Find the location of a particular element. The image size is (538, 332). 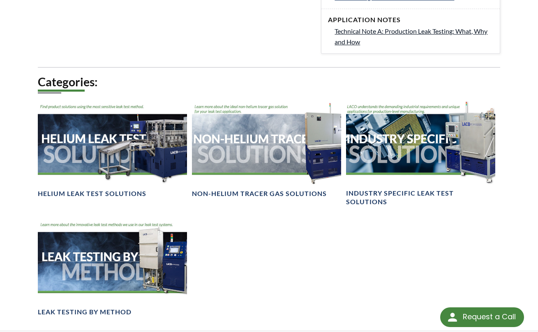

span: Technical Note A: Production Leak Testing: What, Why and How is located at coordinates (411, 36).